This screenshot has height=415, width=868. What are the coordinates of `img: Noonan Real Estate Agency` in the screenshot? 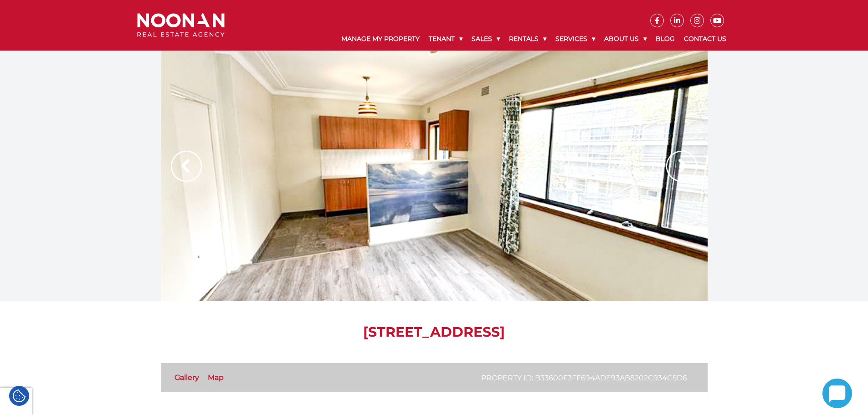 It's located at (181, 25).